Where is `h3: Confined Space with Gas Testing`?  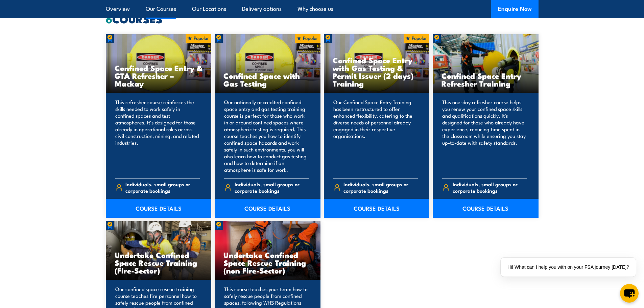
h3: Confined Space with Gas Testing is located at coordinates (267, 80).